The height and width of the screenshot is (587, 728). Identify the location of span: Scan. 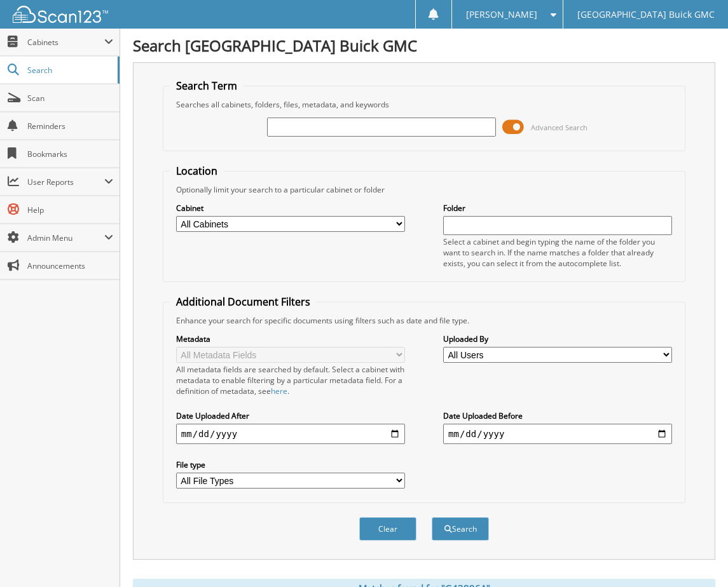
(70, 98).